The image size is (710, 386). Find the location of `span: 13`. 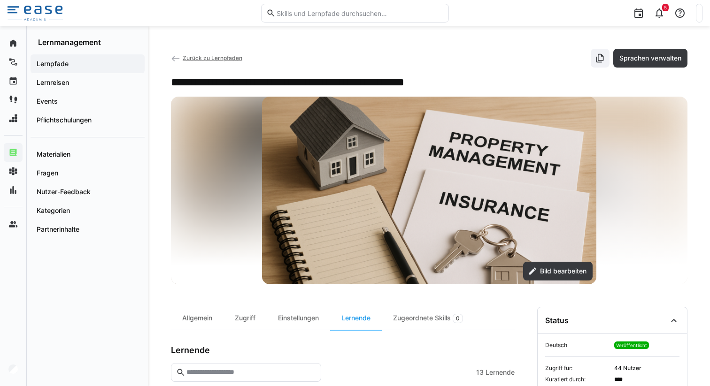

span: 13 is located at coordinates (480, 373).